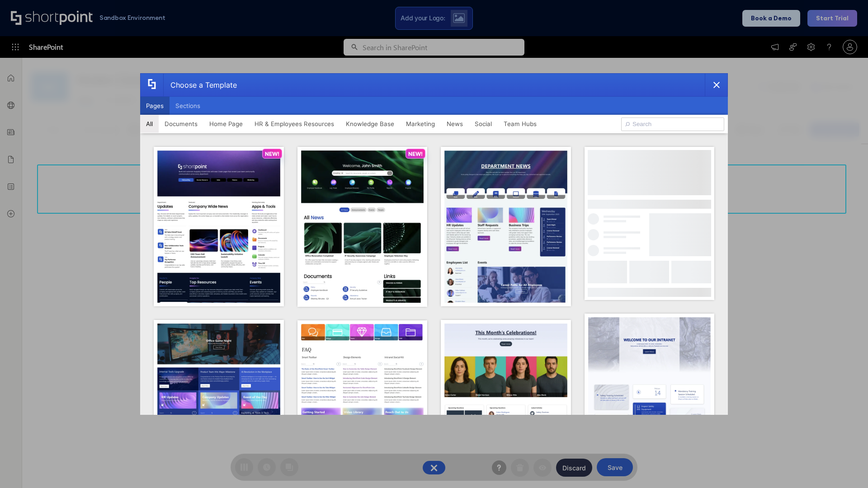 The width and height of the screenshot is (868, 488). What do you see at coordinates (200, 85) in the screenshot?
I see `div: Choose a Template` at bounding box center [200, 85].